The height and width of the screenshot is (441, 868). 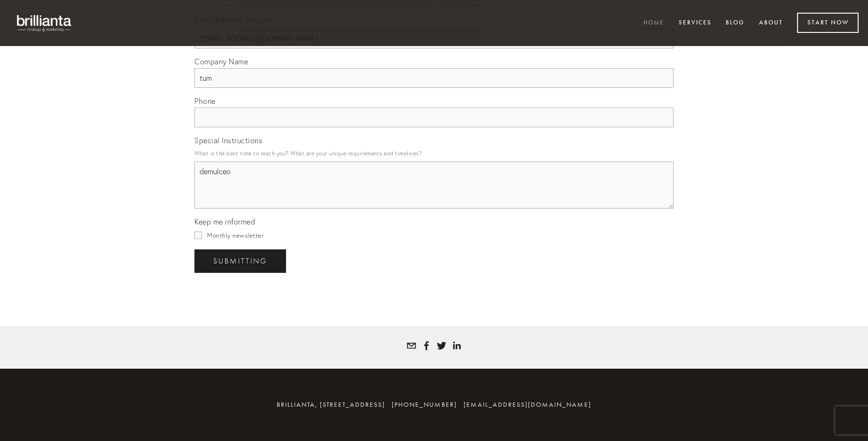 What do you see at coordinates (735, 23) in the screenshot?
I see `a: Blog` at bounding box center [735, 23].